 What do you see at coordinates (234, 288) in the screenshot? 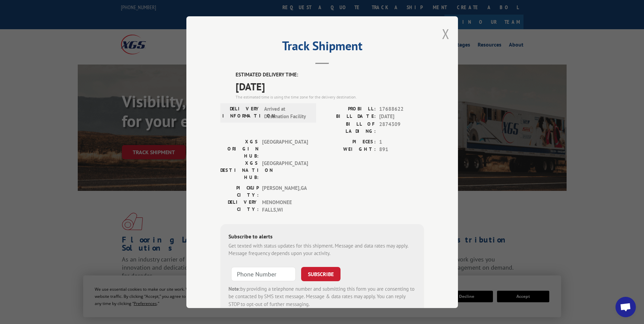
I see `strong: Note:` at bounding box center [234, 288].